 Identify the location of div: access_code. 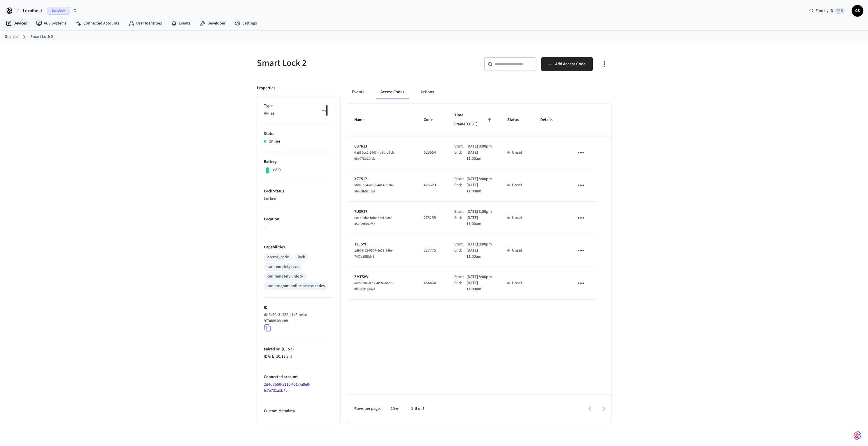
(278, 257).